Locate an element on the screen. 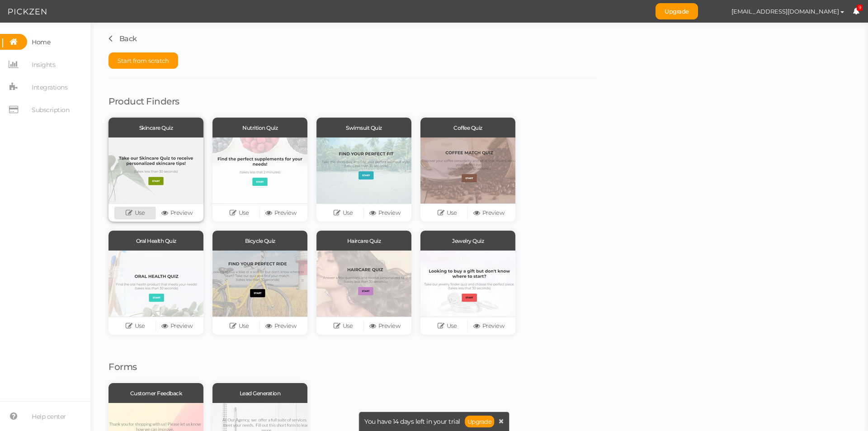  span: Insights is located at coordinates (43, 64).